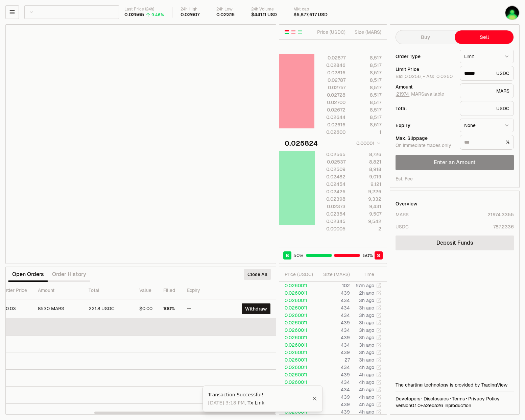 This screenshot has width=525, height=420. Describe the element at coordinates (190, 15) in the screenshot. I see `div: 0.02607` at that location.